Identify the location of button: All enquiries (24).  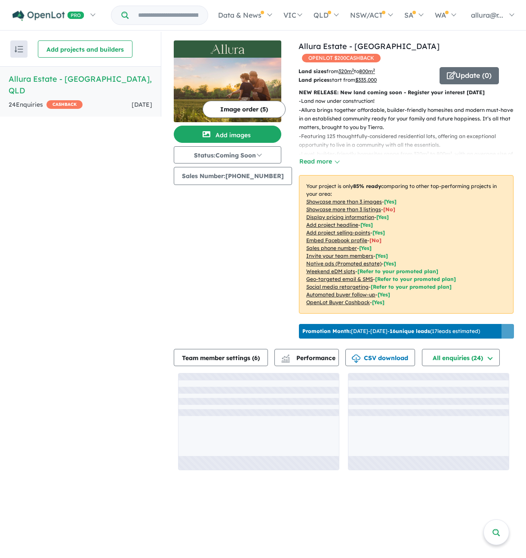
(461, 357).